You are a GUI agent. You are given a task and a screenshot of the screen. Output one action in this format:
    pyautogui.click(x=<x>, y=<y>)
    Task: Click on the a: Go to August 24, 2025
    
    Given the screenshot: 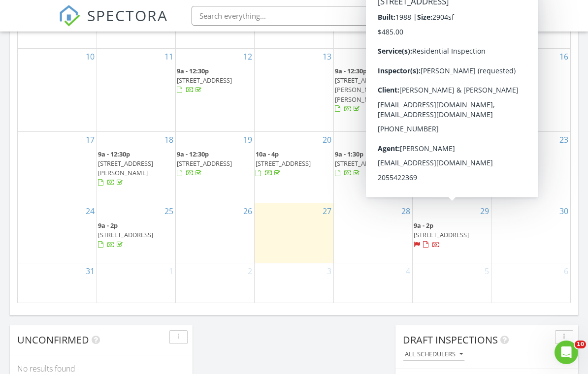 What is the action you would take?
    pyautogui.click(x=90, y=211)
    